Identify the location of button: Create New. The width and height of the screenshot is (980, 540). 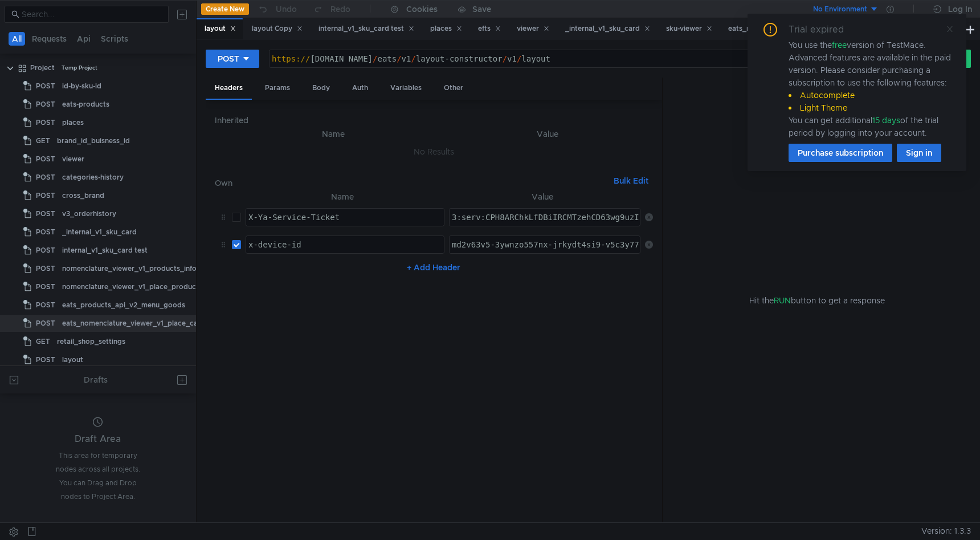
(225, 9).